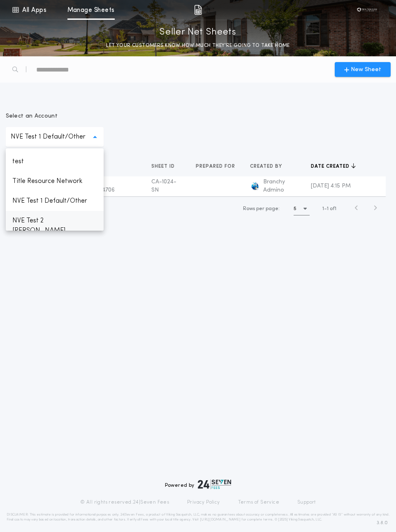  I want to click on button: Created by, so click(269, 166).